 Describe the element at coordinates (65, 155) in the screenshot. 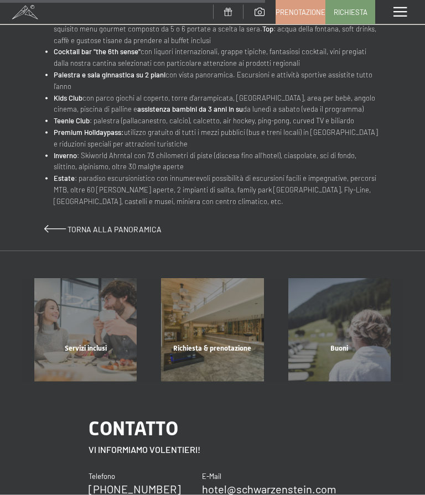

I see `strong: Inverno` at that location.